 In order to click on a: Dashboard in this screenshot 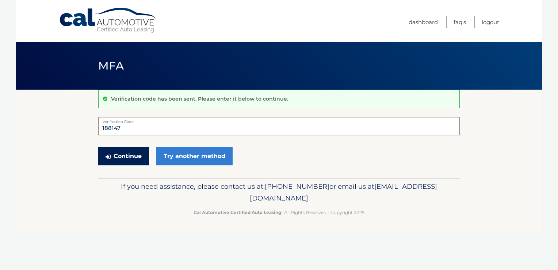, I will do `click(423, 22)`.